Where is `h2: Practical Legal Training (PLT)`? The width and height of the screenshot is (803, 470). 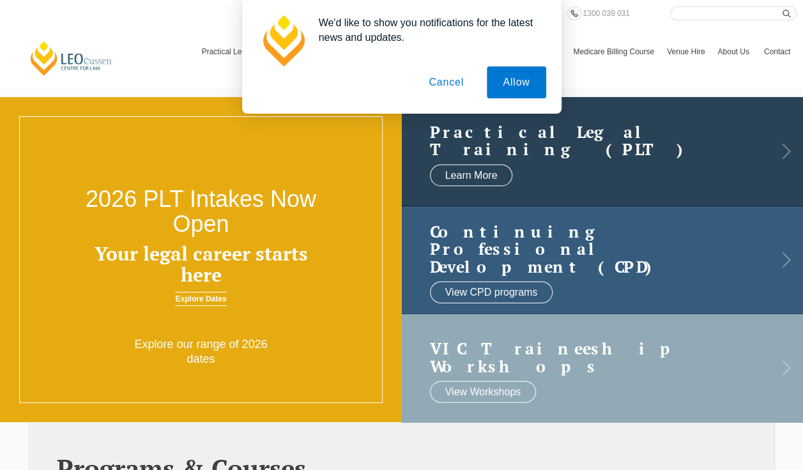
h2: Practical Legal Training (PLT) is located at coordinates (590, 140).